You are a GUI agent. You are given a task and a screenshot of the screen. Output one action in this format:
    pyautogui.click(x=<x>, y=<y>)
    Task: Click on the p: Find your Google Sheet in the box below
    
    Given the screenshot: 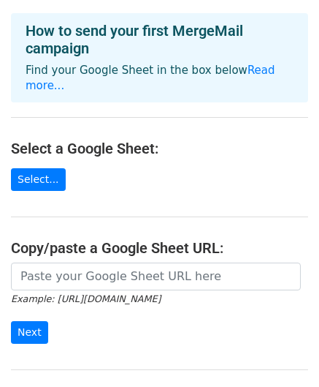 What is the action you would take?
    pyautogui.click(x=159, y=78)
    